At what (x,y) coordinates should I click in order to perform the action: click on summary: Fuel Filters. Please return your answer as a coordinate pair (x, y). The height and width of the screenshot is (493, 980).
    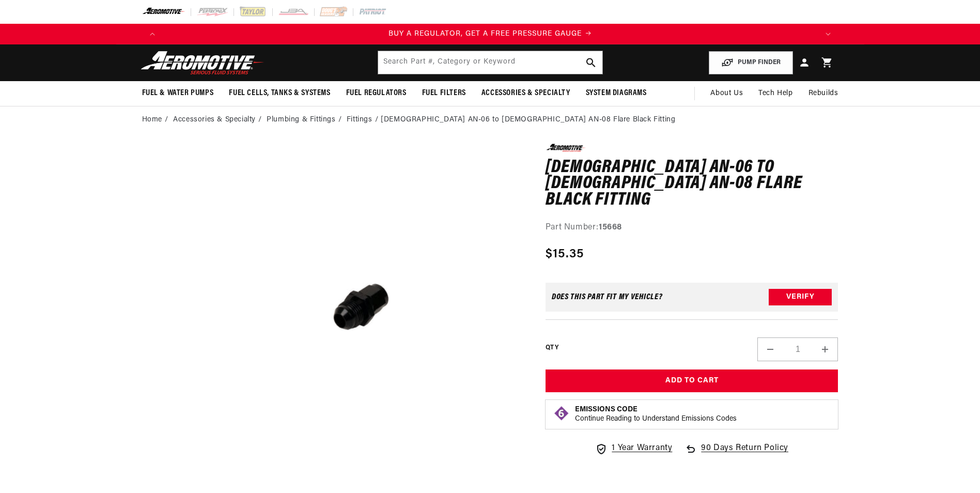
    Looking at the image, I should click on (444, 93).